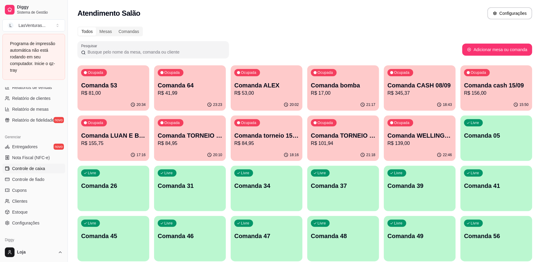 The height and width of the screenshot is (262, 542). What do you see at coordinates (190, 236) in the screenshot?
I see `p: Comanda 46` at bounding box center [190, 236].